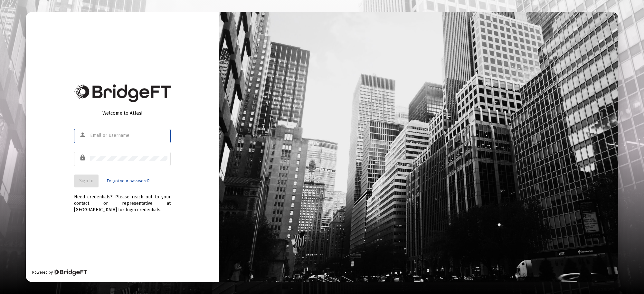 The width and height of the screenshot is (644, 294). What do you see at coordinates (128, 136) in the screenshot?
I see `input: Email or Username` at bounding box center [128, 136].